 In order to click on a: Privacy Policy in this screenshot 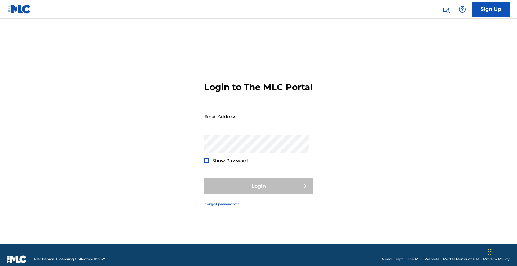, I will do `click(496, 259)`.